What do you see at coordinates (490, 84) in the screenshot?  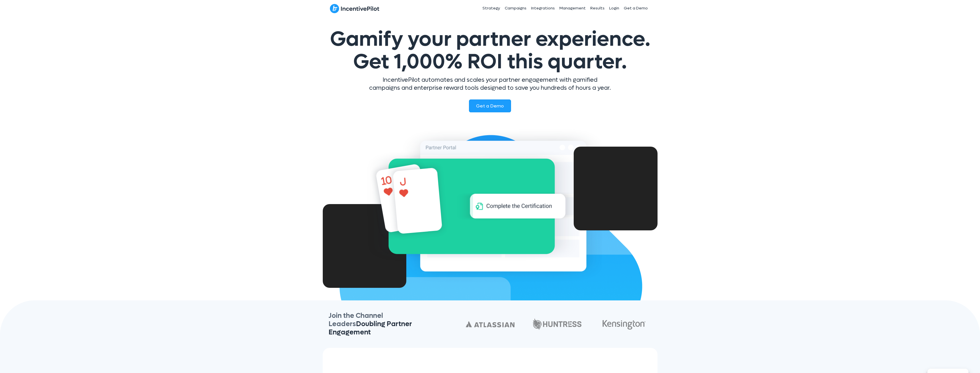 I see `p: IncentivePilot automates and scales your partner engagement with gamified campaigns and enterpris...` at bounding box center [490, 84].